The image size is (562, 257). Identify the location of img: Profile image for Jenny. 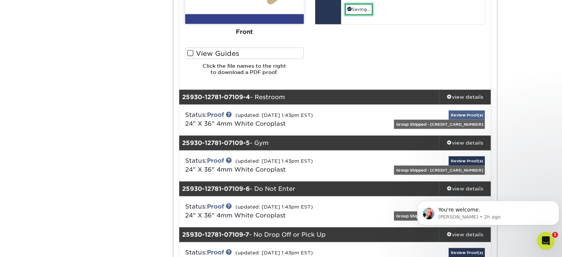
(14, 28).